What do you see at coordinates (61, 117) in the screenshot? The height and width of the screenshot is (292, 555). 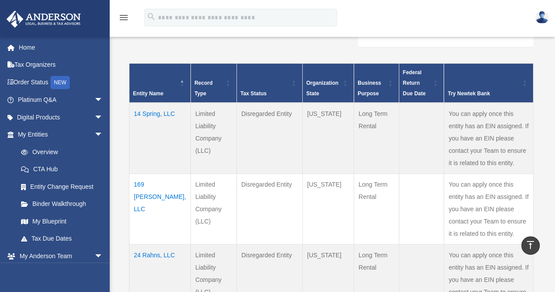 I see `a: Digital Productsarrow_drop_down` at bounding box center [61, 117].